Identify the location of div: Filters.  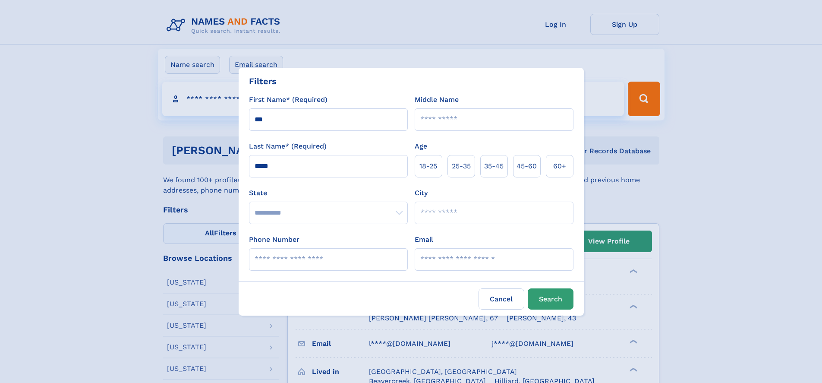
(263, 81).